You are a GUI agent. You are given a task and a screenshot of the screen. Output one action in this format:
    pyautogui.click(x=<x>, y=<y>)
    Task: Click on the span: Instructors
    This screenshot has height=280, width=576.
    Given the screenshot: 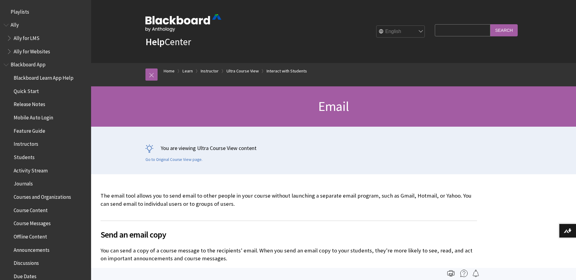 What is the action you would take?
    pyautogui.click(x=26, y=143)
    